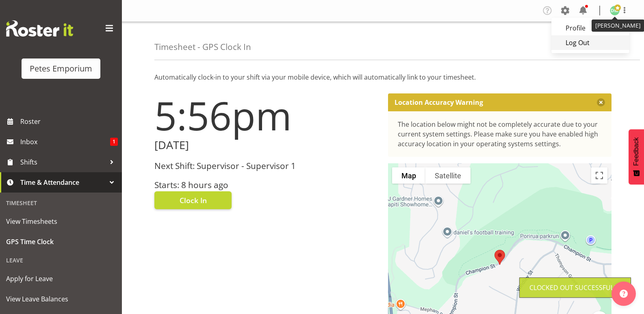  What do you see at coordinates (114, 142) in the screenshot?
I see `span: 1` at bounding box center [114, 142].